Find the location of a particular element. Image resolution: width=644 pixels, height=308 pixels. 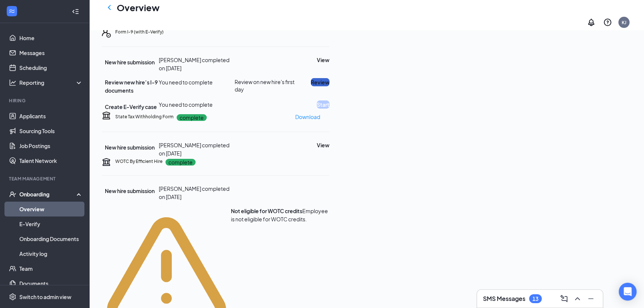

a: Sourcing Tools is located at coordinates (51, 131).